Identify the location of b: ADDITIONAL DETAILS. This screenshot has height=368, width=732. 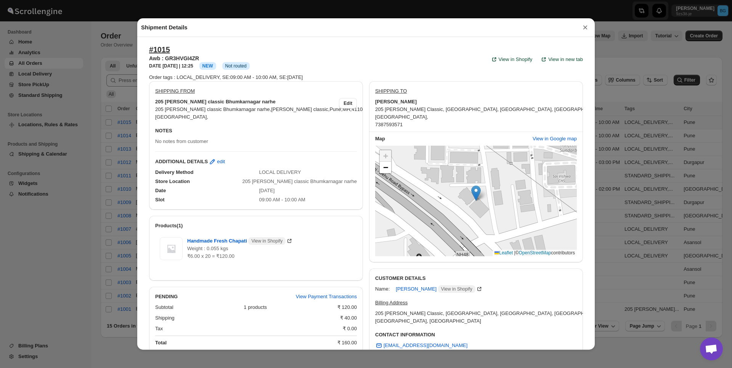
(181, 162).